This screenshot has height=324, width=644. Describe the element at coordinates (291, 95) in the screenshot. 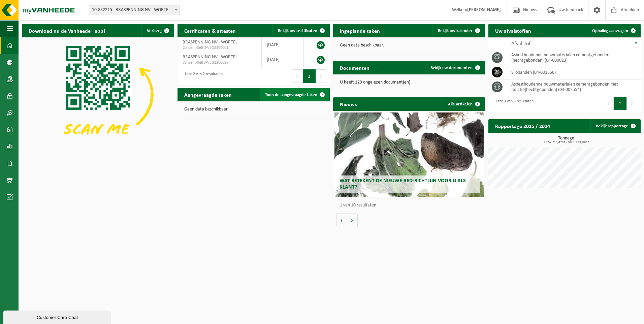

I see `span: Toon de aangevraagde taken` at that location.